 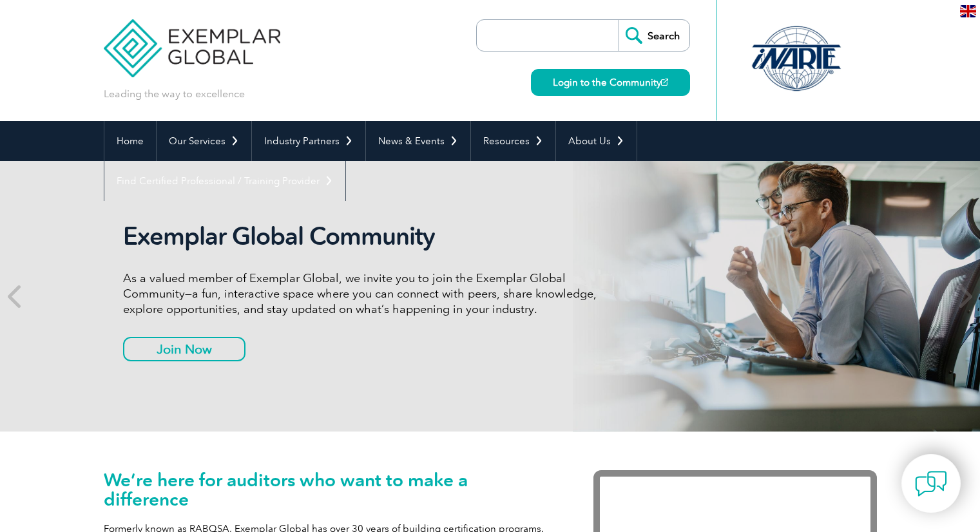 I want to click on a: Find Certified Professional / Training Provider, so click(x=225, y=181).